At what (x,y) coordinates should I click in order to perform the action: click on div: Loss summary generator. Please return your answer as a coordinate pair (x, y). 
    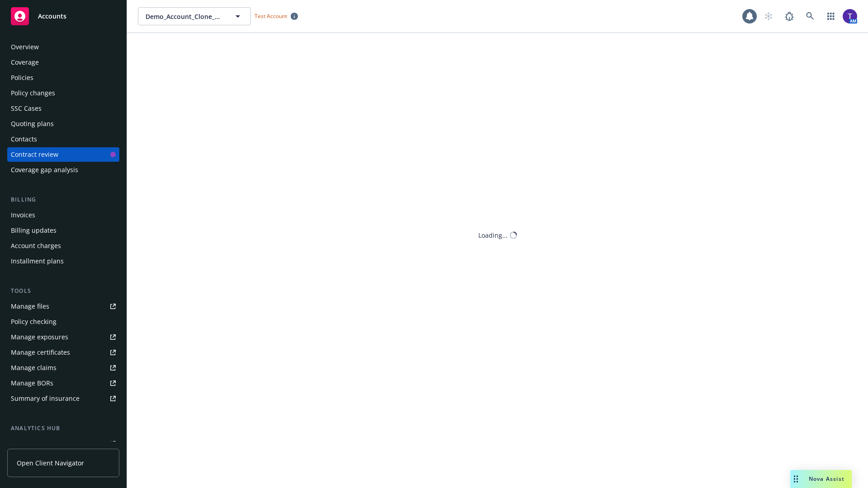
    Looking at the image, I should click on (49, 444).